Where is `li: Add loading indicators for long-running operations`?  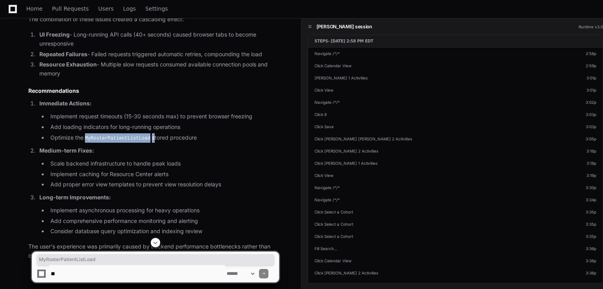 li: Add loading indicators for long-running operations is located at coordinates (163, 127).